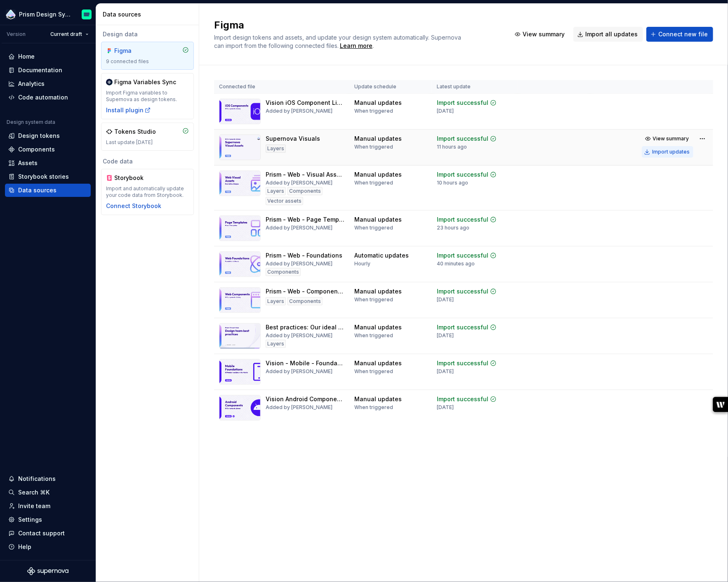 The image size is (728, 582). I want to click on button: Help, so click(48, 546).